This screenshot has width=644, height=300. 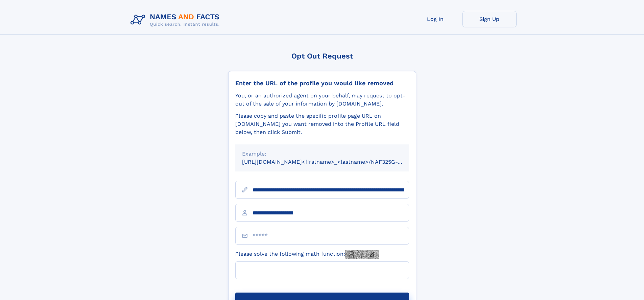 I want to click on div: You, or an authorized agent on your behalf, may request to opt-out of the sale of your informatio..., so click(x=322, y=100).